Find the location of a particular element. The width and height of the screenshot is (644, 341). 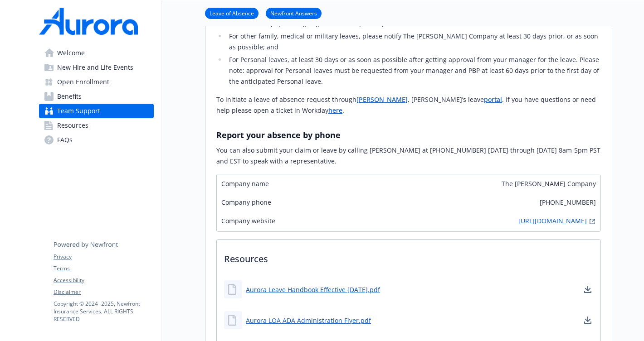

span: Benefits is located at coordinates (69, 96).